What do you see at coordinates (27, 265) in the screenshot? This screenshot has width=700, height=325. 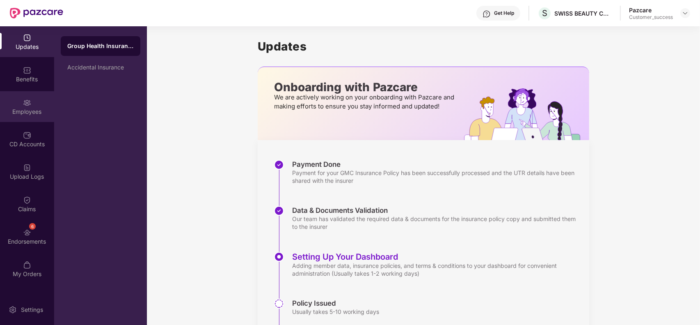 I see `img: svg+xml;base64,PHN2ZyBpZD0iTXlfT3JkZXJzIiBkYXRhLW5hbWU9Ik15IE9yZGVycyIgeG1sbnM9Imh0dHA6Ly93d3cudz...` at bounding box center [27, 265].